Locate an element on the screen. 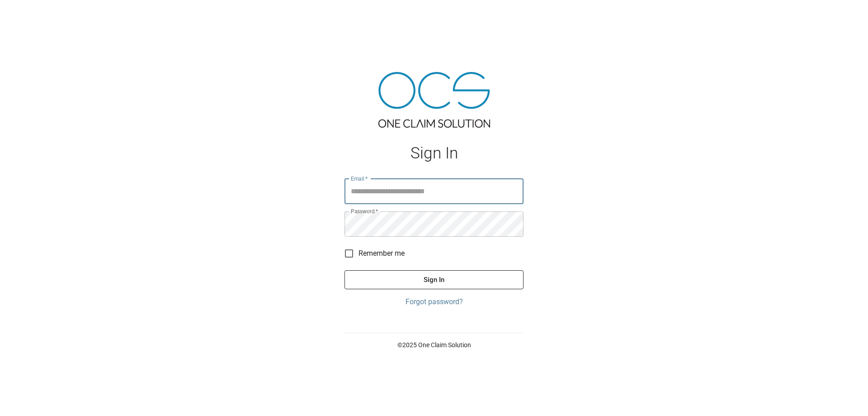  span: Remember me is located at coordinates (382, 253).